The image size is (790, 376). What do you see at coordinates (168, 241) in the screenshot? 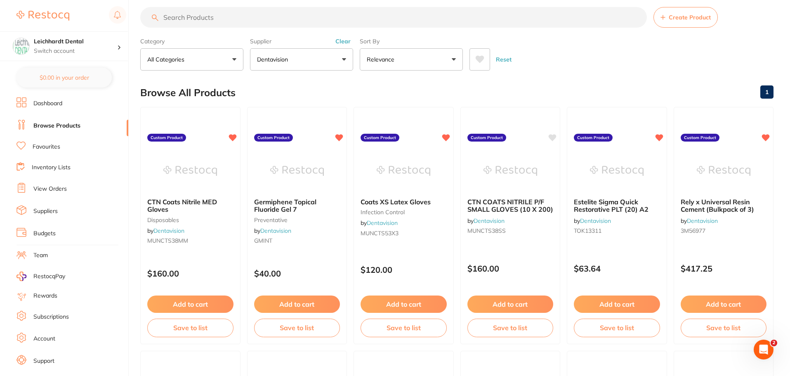
I see `span: MUNCTS38MM` at bounding box center [168, 241].